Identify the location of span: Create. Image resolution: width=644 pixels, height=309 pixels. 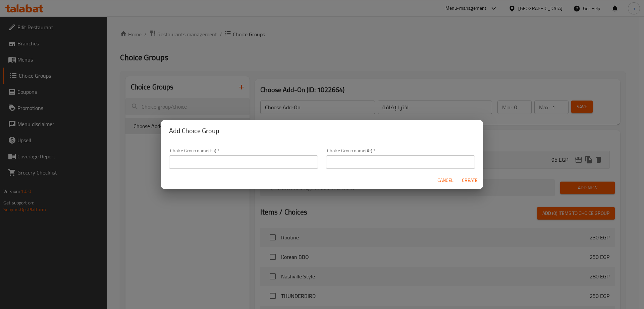
(470, 180).